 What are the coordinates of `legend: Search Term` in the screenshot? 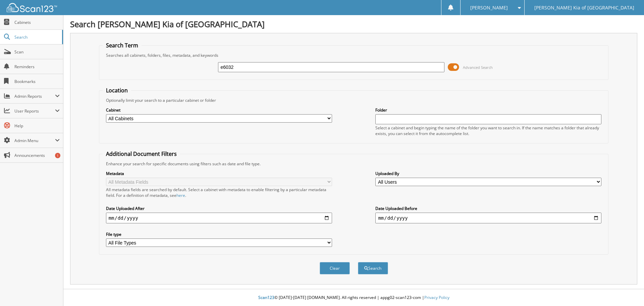 It's located at (122, 45).